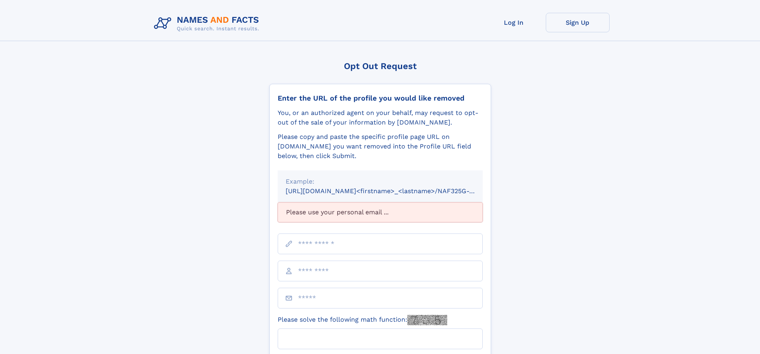 The height and width of the screenshot is (354, 760). I want to click on div: Enter the URL of the profile you would like removed, so click(380, 98).